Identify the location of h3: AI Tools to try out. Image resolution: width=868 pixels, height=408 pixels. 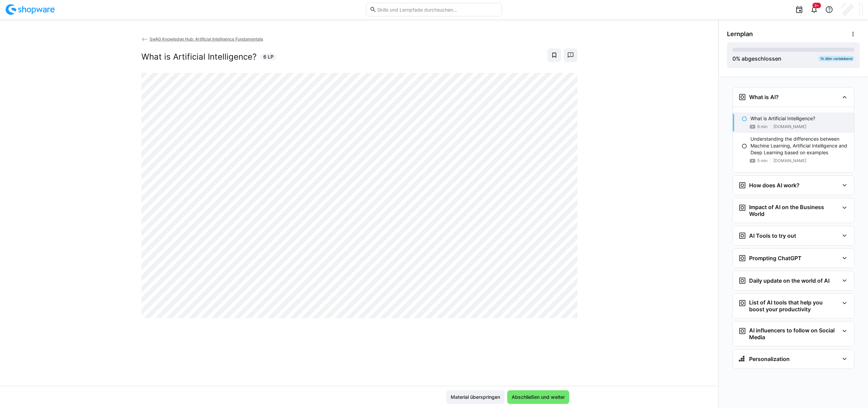
(773, 236).